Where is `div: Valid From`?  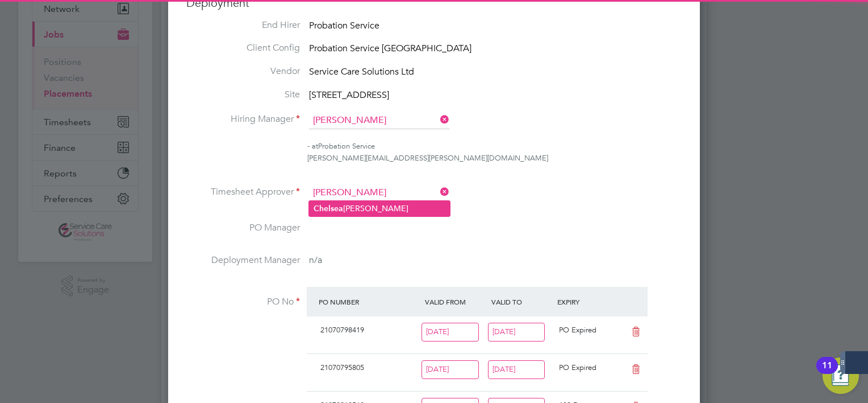
div: Valid From is located at coordinates (455, 301).